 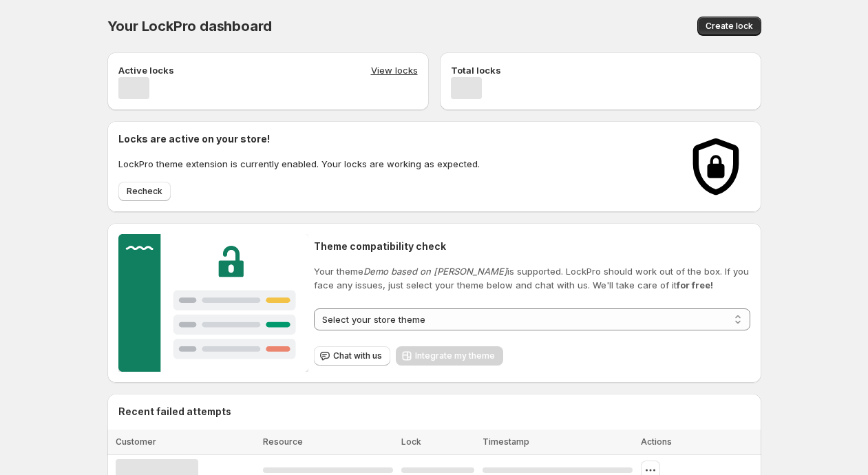 I want to click on p: Active locks, so click(x=146, y=70).